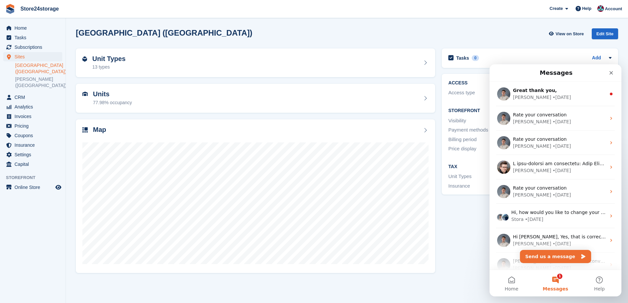  Describe the element at coordinates (489, 139) in the screenshot. I see `div: Billing period` at that location.